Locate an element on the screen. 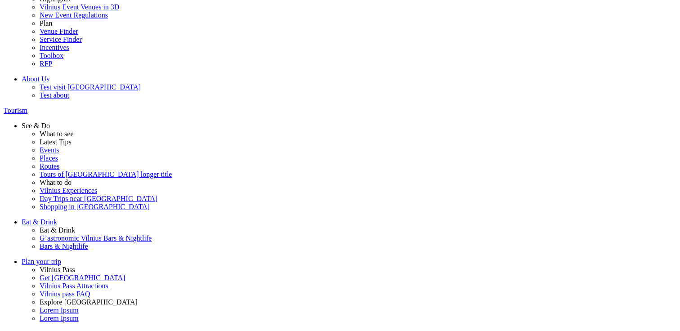  a: Routes is located at coordinates (358, 167).